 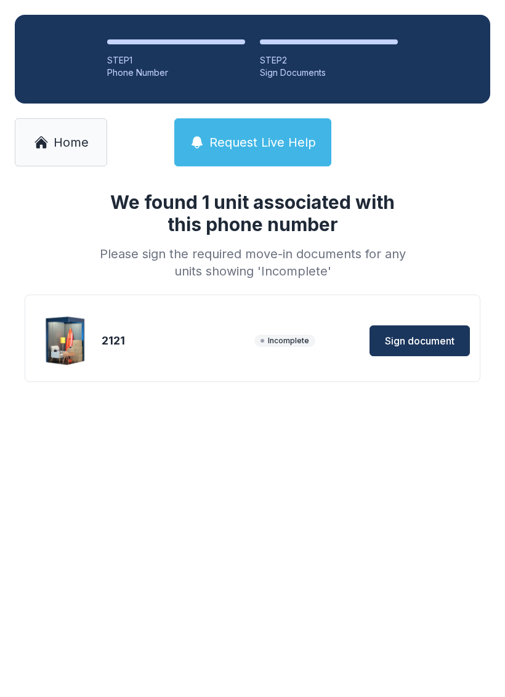 I want to click on span: Sign document, so click(x=420, y=341).